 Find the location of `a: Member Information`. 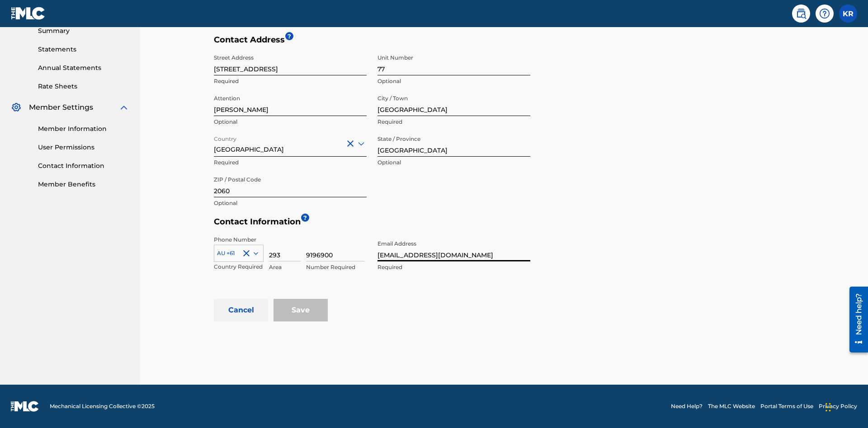

a: Member Information is located at coordinates (84, 129).